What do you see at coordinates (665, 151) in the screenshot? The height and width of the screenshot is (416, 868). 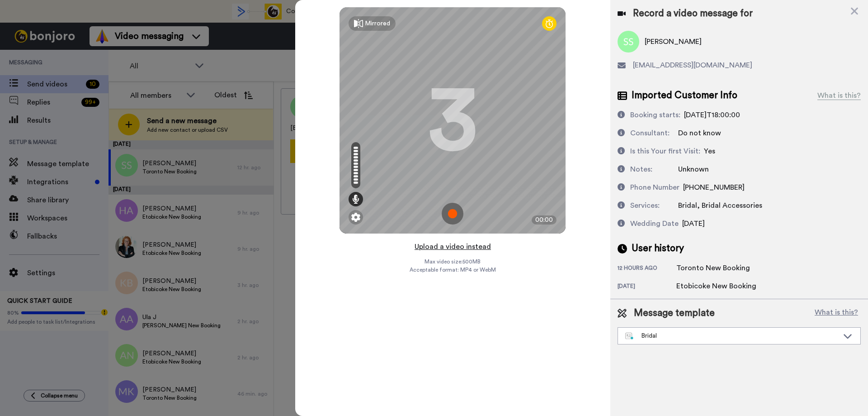 I see `div: Is this Your first Visit:` at bounding box center [665, 151].